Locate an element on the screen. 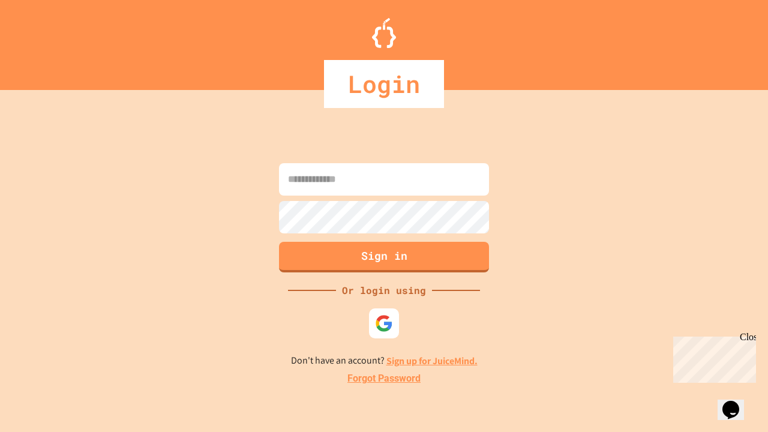  a: Forgot Password is located at coordinates (384, 379).